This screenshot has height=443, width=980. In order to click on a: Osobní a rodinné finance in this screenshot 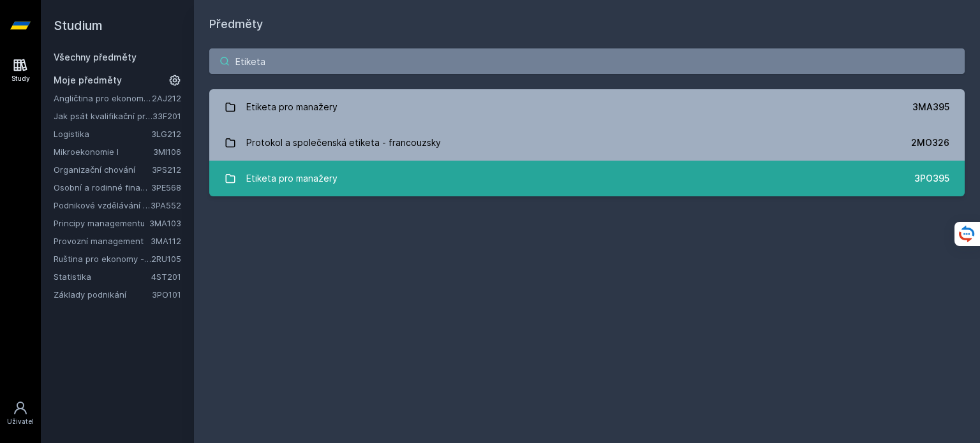, I will do `click(102, 188)`.